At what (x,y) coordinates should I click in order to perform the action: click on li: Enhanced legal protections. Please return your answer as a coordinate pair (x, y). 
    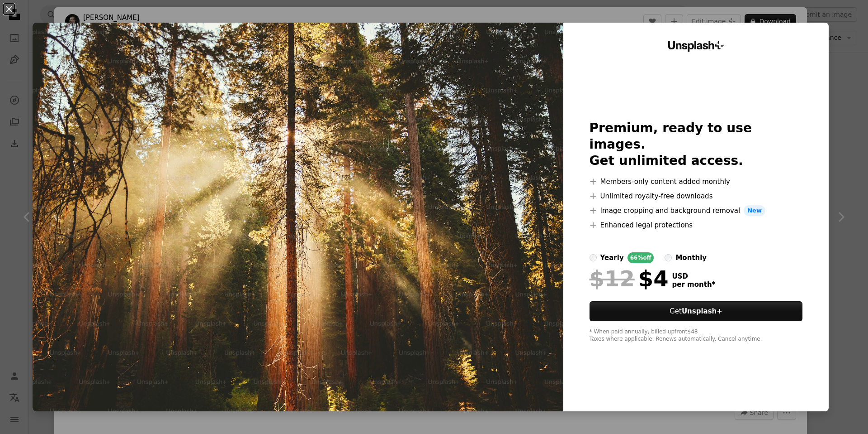
    Looking at the image, I should click on (697, 225).